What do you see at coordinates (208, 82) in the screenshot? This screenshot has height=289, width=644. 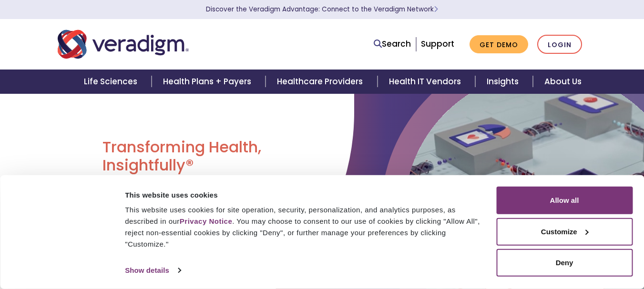 I see `a: Health Plans + Payers` at bounding box center [208, 82].